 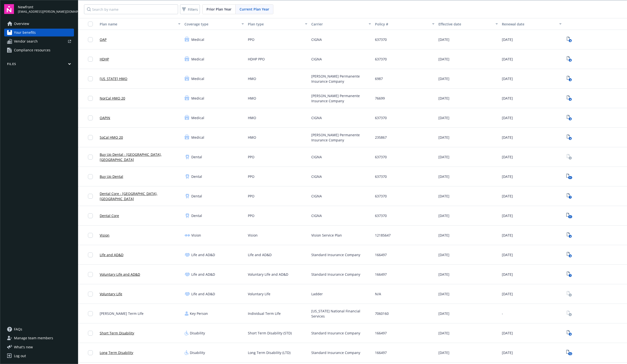 I want to click on span: Compliance resources, so click(x=32, y=50).